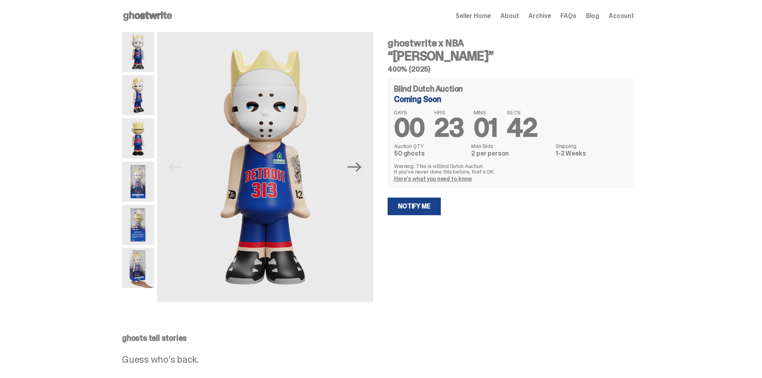 This screenshot has width=762, height=378. What do you see at coordinates (449, 112) in the screenshot?
I see `span: HRS` at bounding box center [449, 112].